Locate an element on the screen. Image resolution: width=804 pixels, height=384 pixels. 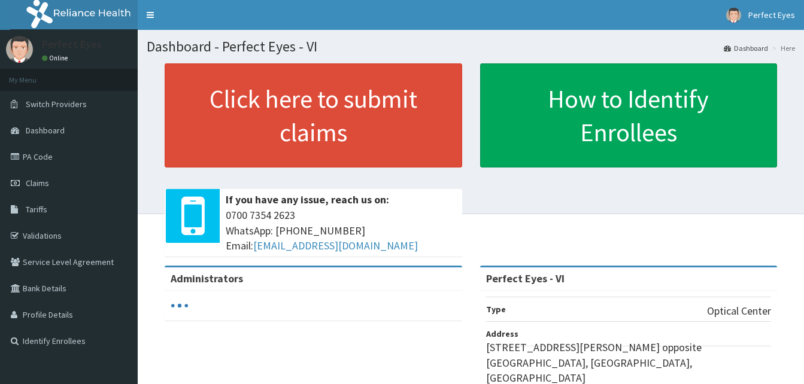
li: Here is located at coordinates (782, 48).